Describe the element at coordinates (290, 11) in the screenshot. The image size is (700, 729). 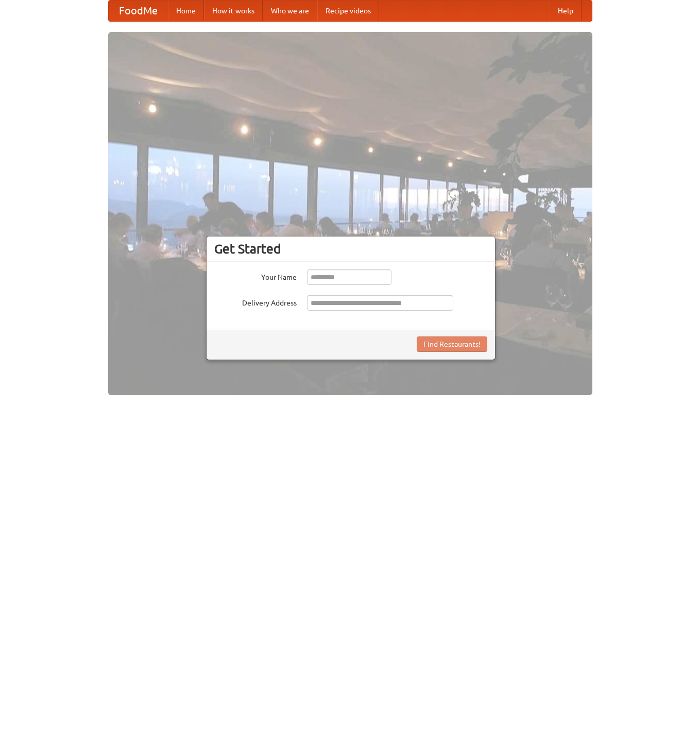
I see `a: Who we are` at that location.